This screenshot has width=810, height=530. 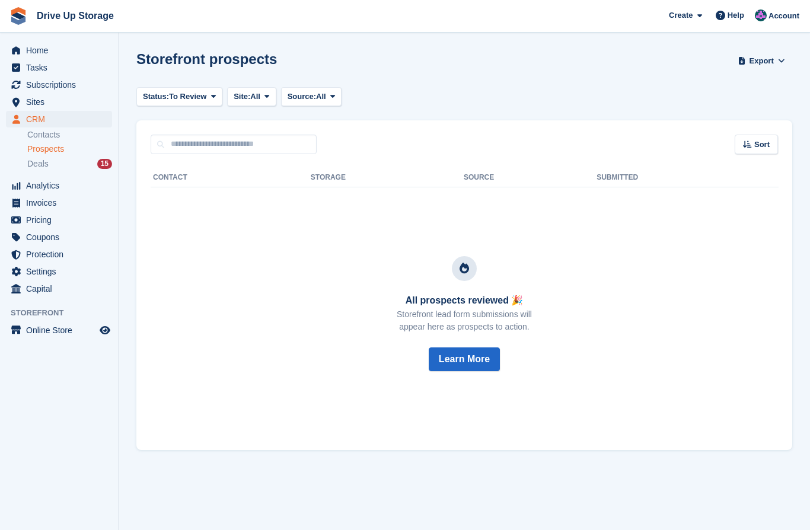 What do you see at coordinates (18, 16) in the screenshot?
I see `img: stora-icon-8386f47178a22dfd0bd8f6a31ec36ba5ce8667c1dd55bd0f319d3a0aa187defe.svg` at bounding box center [18, 16].